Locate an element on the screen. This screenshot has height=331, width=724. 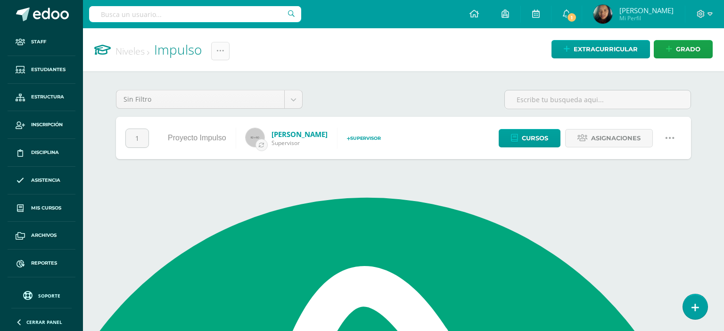
a: Estructura is located at coordinates (41, 98).